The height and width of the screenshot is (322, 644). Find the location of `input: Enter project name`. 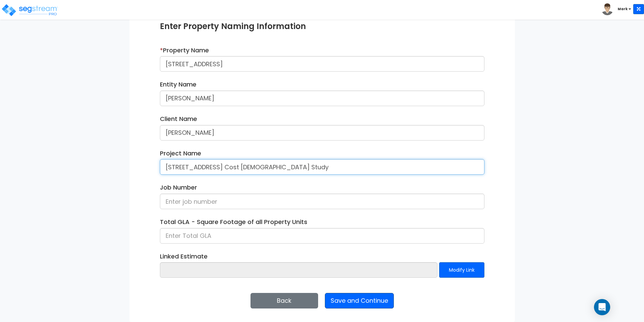

input: Enter project name is located at coordinates (322, 167).